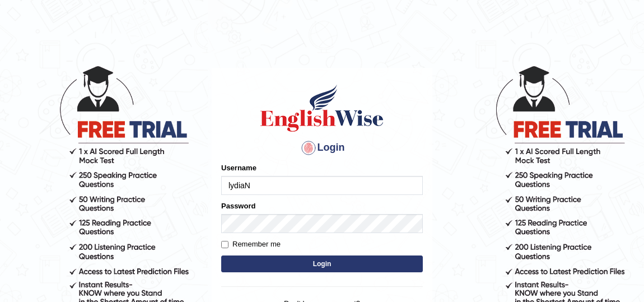 Image resolution: width=644 pixels, height=302 pixels. Describe the element at coordinates (322, 148) in the screenshot. I see `h4: Login` at that location.